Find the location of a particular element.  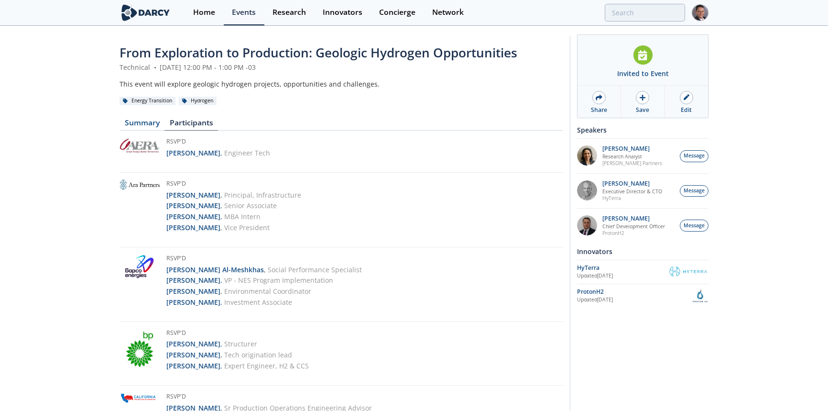

div: Concierge is located at coordinates (397, 12).